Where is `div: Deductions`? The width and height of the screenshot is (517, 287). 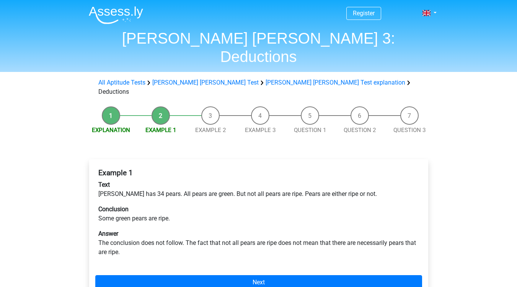
div: Deductions is located at coordinates (259, 87).